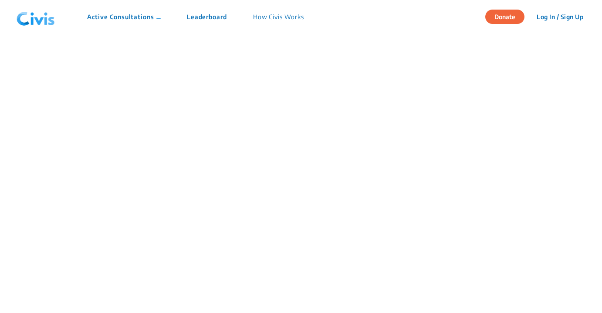 The height and width of the screenshot is (313, 602). What do you see at coordinates (207, 17) in the screenshot?
I see `p: Leaderboard` at bounding box center [207, 17].